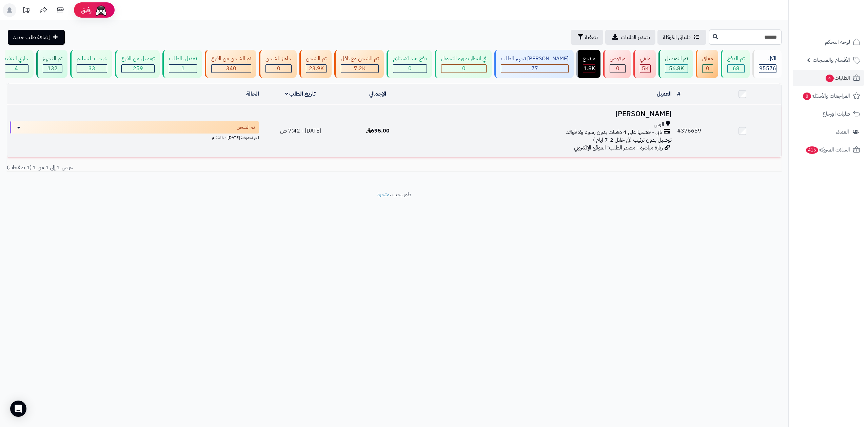 The image size is (868, 427). What do you see at coordinates (837, 42) in the screenshot?
I see `span: لوحة التحكم` at bounding box center [837, 42].